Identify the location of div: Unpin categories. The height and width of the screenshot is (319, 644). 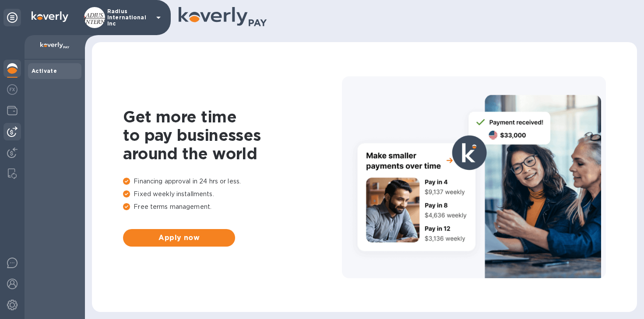
(12, 18).